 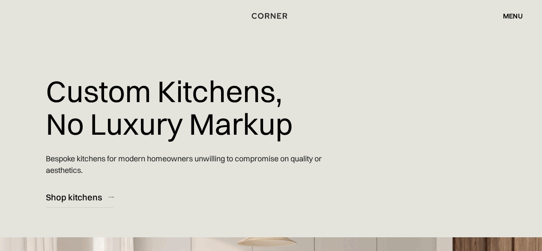 I want to click on a: Shop kitchens, so click(x=80, y=197).